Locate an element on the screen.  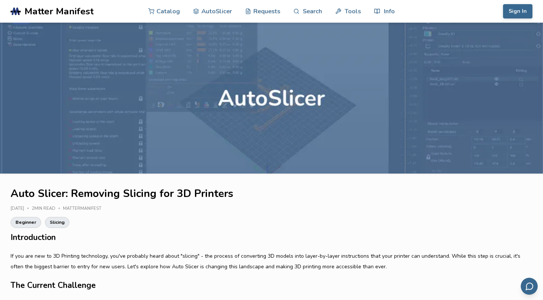
p: If you are new to 3D Printing technology, you've probably heard about "slicing" - the process of ... is located at coordinates (272, 261).